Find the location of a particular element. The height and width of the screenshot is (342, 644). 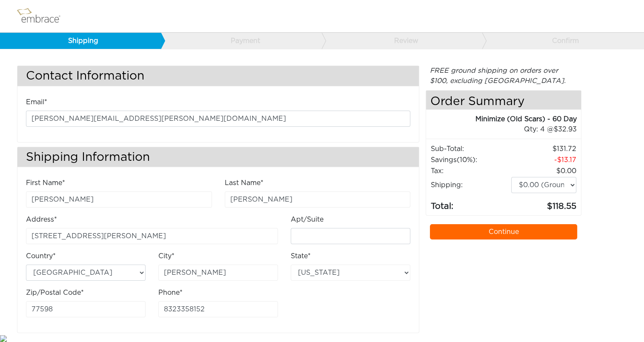

a: Review is located at coordinates (402, 41).